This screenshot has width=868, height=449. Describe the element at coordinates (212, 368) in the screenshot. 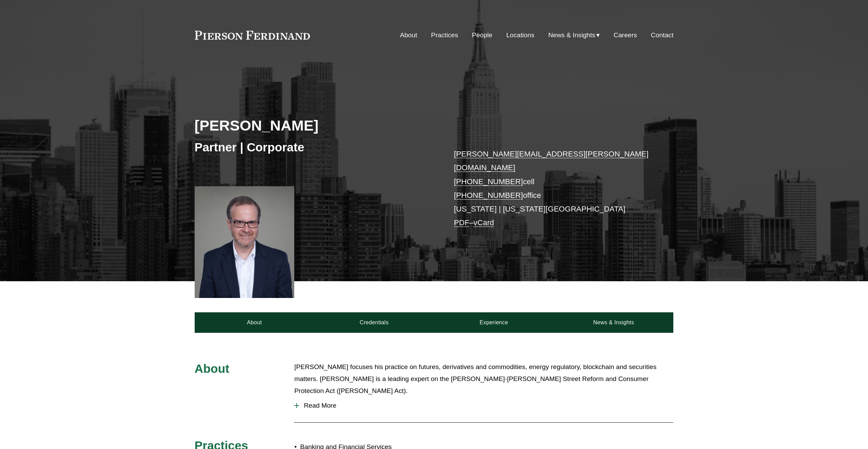

I see `span: About` at that location.